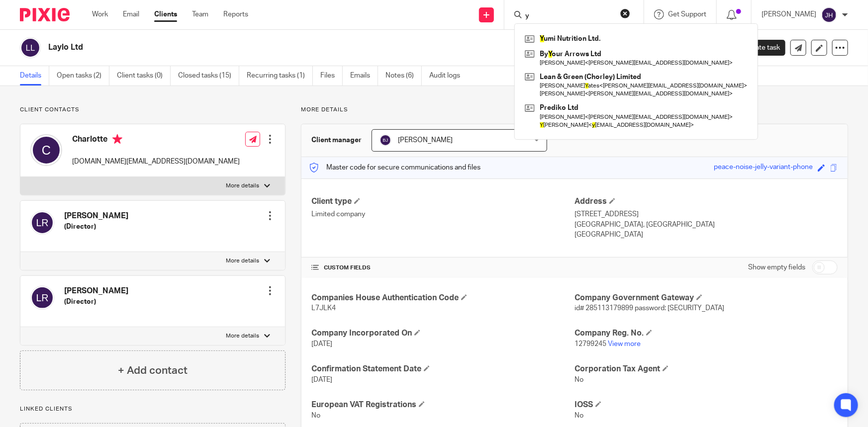  What do you see at coordinates (200, 15) in the screenshot?
I see `a: Team` at bounding box center [200, 15].